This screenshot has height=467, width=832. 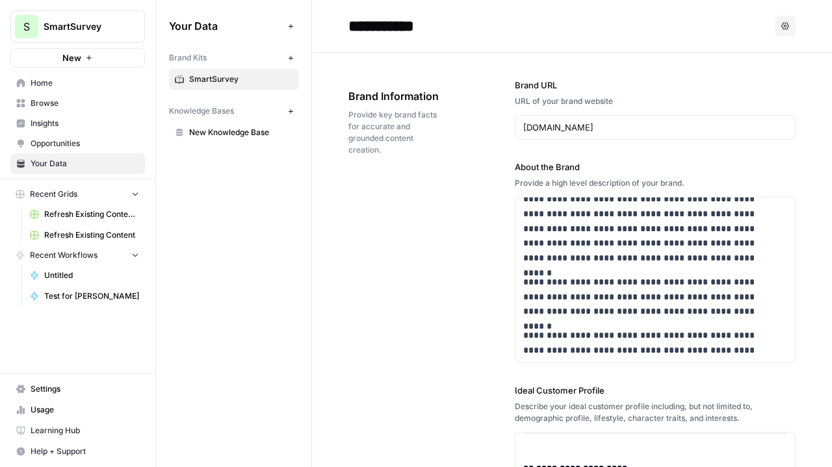 What do you see at coordinates (84, 431) in the screenshot?
I see `span: Learning Hub` at bounding box center [84, 431].